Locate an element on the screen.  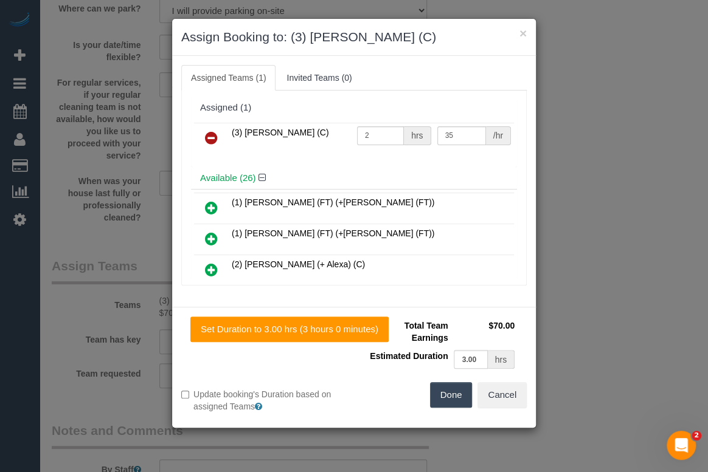
a: Assigned Teams (1) is located at coordinates (228, 78).